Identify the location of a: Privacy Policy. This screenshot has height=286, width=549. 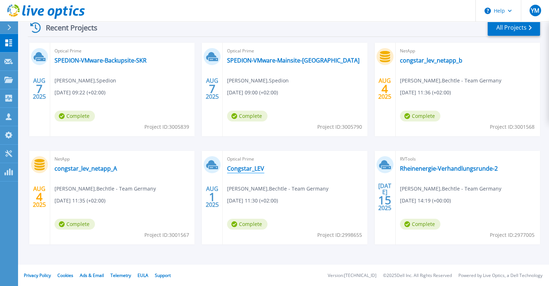
(37, 275).